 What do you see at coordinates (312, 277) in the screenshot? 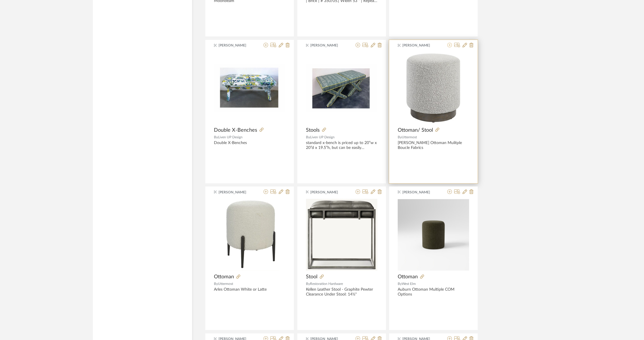
I see `span: Stool` at bounding box center [312, 277].